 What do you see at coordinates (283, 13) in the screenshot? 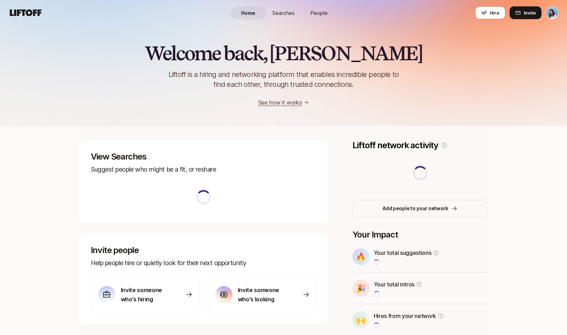
I see `span: Searches` at bounding box center [283, 13].